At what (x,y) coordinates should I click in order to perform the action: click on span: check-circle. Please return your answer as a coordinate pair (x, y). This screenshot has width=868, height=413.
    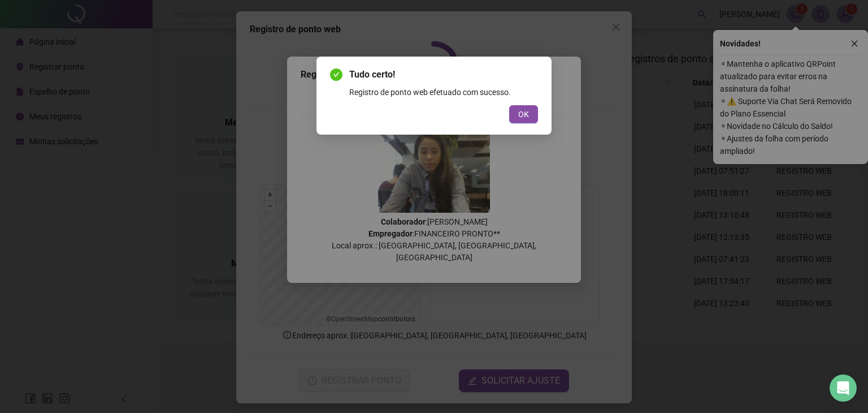
    Looking at the image, I should click on (336, 75).